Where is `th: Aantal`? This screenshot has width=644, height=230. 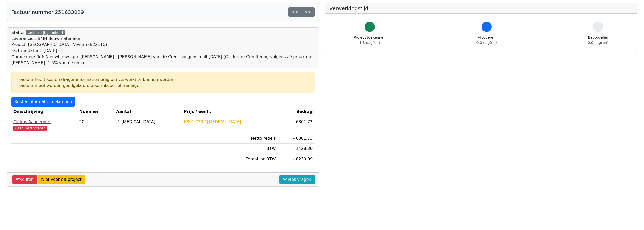
th: Aantal is located at coordinates (148, 112).